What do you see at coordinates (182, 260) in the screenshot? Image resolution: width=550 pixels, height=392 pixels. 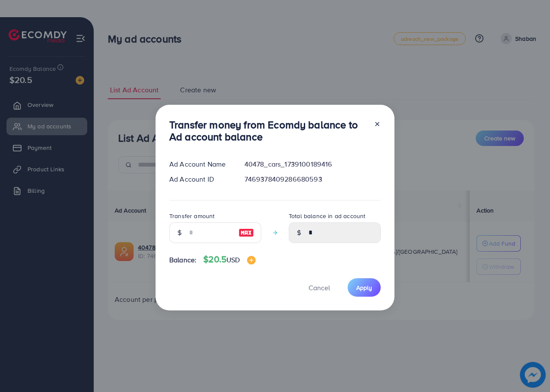 I see `span: Balance:` at bounding box center [182, 260].